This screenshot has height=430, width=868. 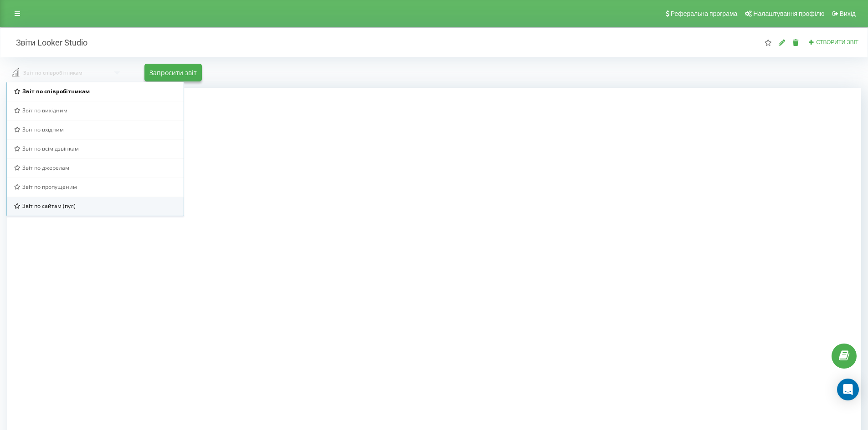 I want to click on h2: Звіти Looker Studio, so click(x=47, y=42).